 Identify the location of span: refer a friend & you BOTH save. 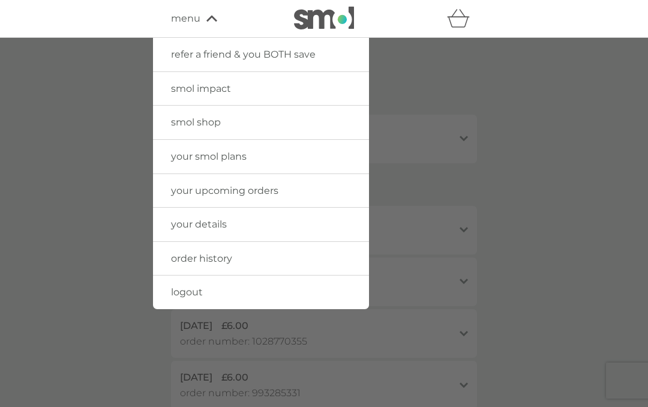
(243, 54).